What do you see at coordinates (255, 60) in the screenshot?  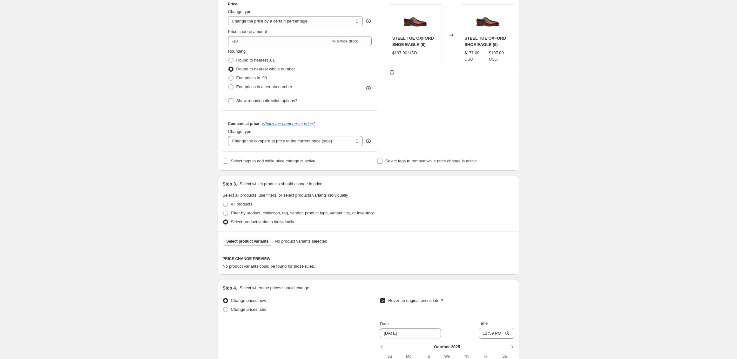 I see `span: Round to nearest .01` at bounding box center [255, 60].